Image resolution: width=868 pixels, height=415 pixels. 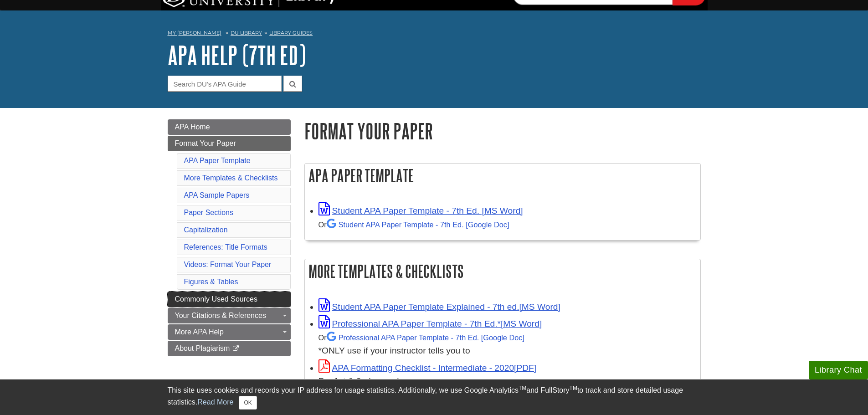 What do you see at coordinates (502, 271) in the screenshot?
I see `h2: More Templates & Checklists` at bounding box center [502, 271].